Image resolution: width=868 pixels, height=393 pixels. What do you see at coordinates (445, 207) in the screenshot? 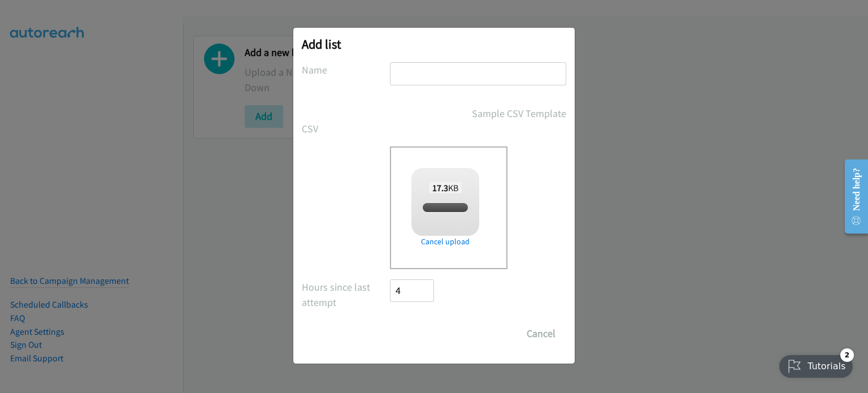
I see `span: ammm.csv` at bounding box center [445, 207].